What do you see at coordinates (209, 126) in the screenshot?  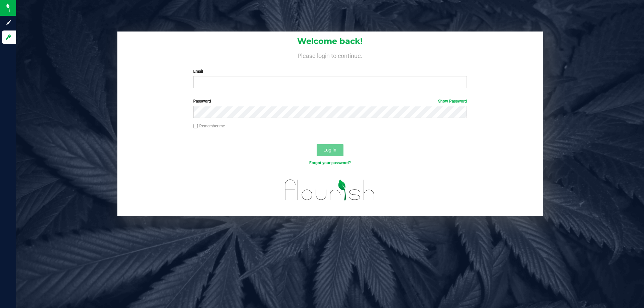 I see `label: Remember me` at bounding box center [209, 126].